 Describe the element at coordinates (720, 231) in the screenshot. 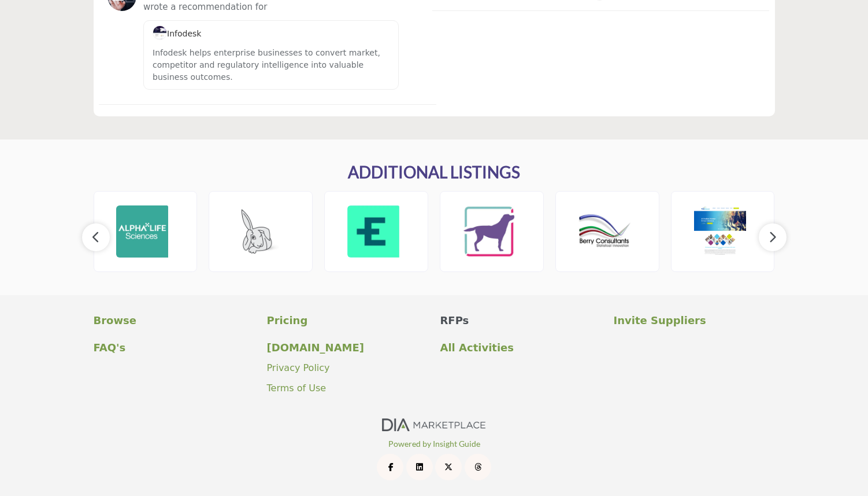

I see `img: TrialAssure` at that location.